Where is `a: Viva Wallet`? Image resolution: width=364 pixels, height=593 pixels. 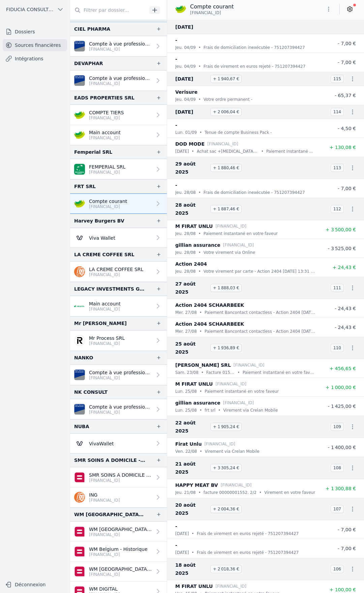
a: Viva Wallet is located at coordinates (119, 238).